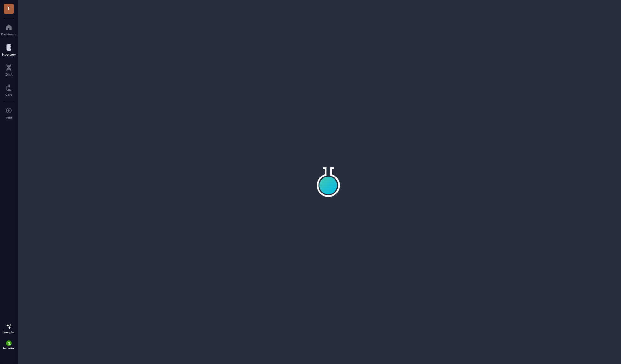  What do you see at coordinates (9, 118) in the screenshot?
I see `div: Add` at bounding box center [9, 118].